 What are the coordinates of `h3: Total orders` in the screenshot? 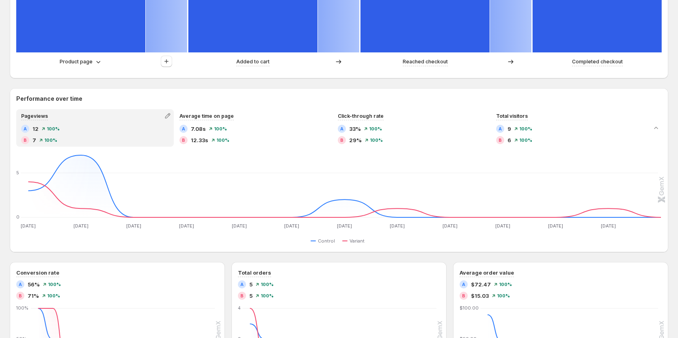 It's located at (254, 272).